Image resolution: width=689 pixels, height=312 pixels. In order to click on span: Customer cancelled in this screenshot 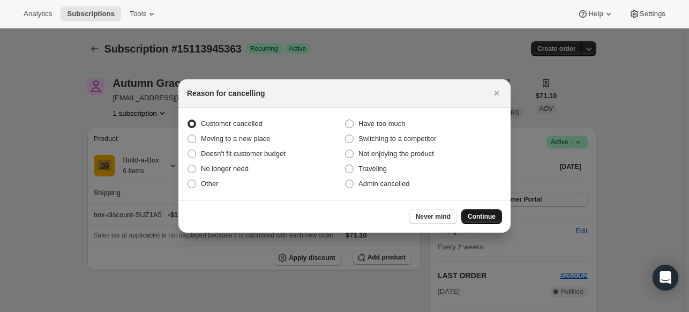, I will do `click(232, 123)`.